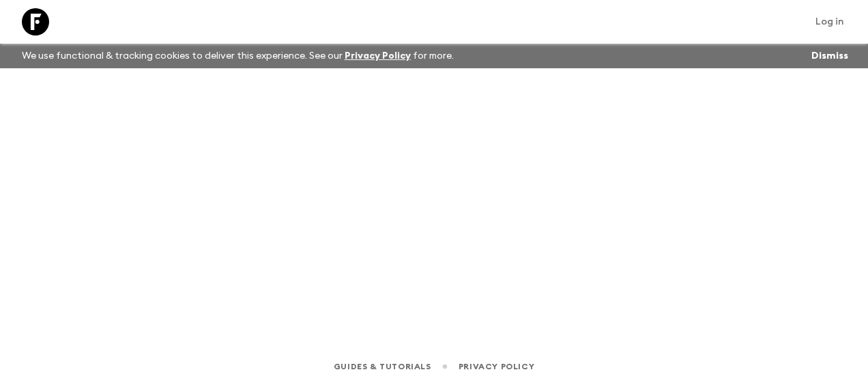 The width and height of the screenshot is (868, 385). Describe the element at coordinates (830, 56) in the screenshot. I see `button: Dismiss` at that location.